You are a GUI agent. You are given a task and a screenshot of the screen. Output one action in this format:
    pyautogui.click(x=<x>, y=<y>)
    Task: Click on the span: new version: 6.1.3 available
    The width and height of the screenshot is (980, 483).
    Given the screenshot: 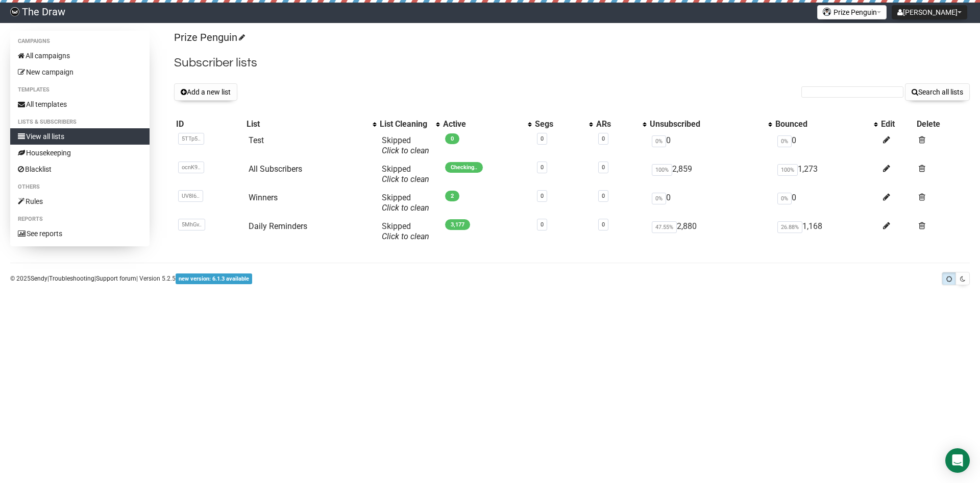 What is the action you would take?
    pyautogui.click(x=214, y=278)
    